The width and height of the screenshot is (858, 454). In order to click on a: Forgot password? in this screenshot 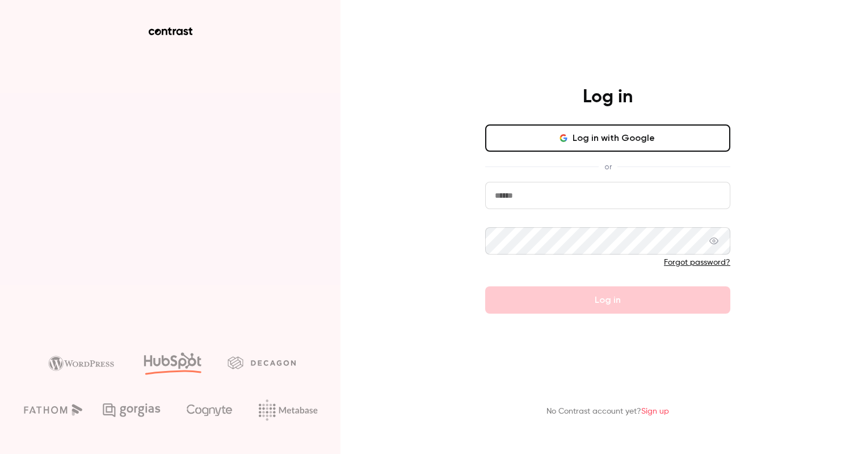, I will do `click(697, 262)`.